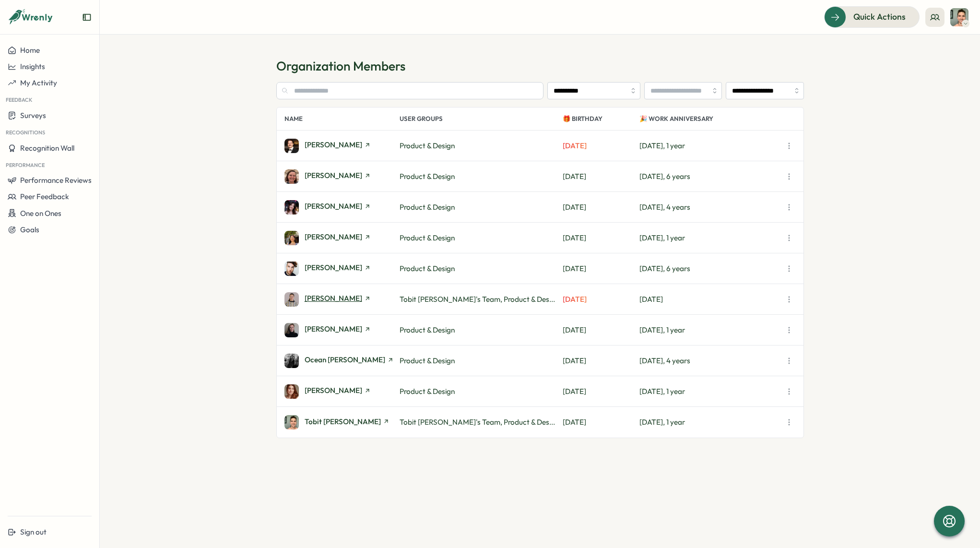  What do you see at coordinates (87, 17) in the screenshot?
I see `button: Expand sidebar` at bounding box center [87, 17].